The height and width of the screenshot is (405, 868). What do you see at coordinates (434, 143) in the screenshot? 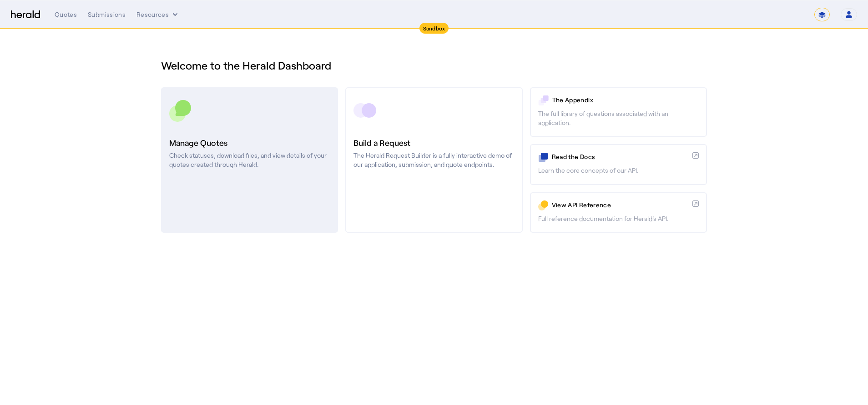
I see `h3: Build a Request` at bounding box center [434, 143].